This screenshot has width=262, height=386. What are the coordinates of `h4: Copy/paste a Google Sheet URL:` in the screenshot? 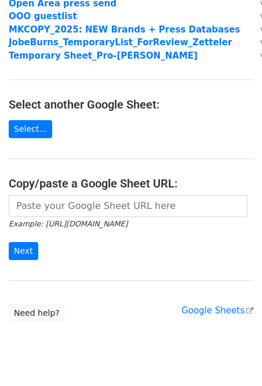 It's located at (131, 183).